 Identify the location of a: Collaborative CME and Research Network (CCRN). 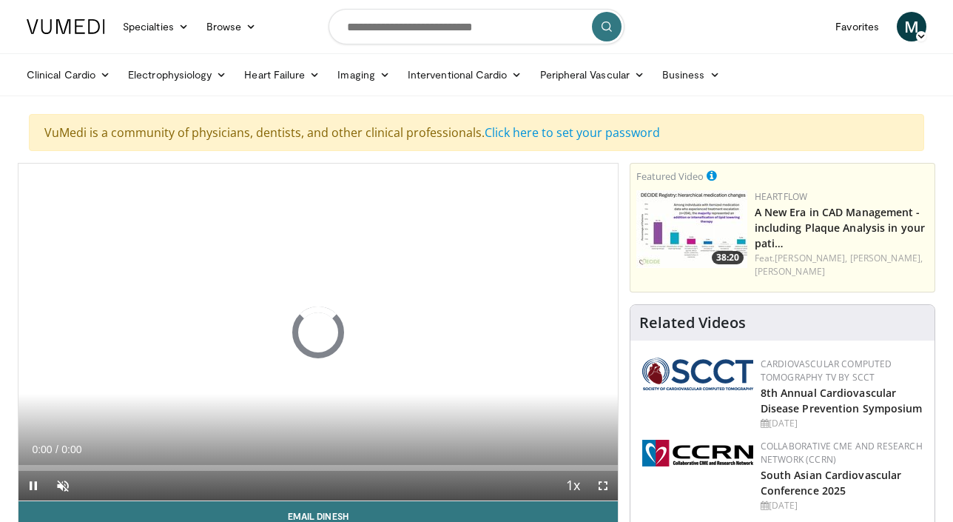
(842, 452).